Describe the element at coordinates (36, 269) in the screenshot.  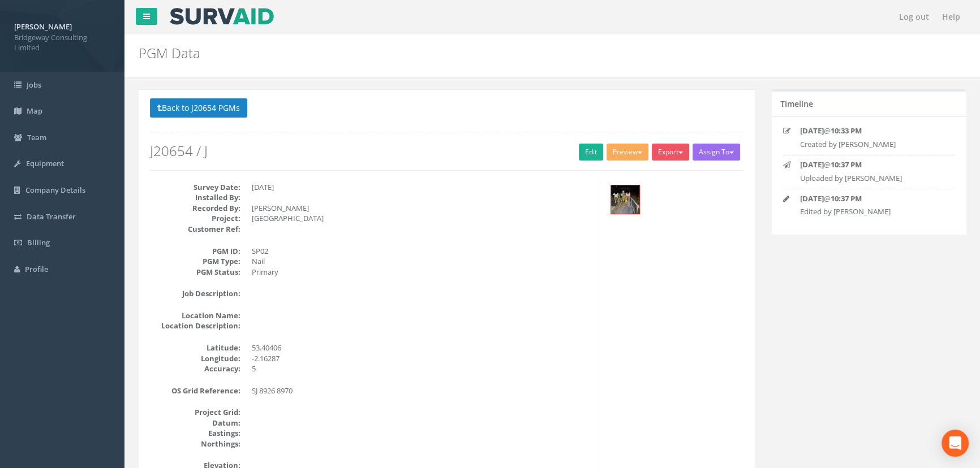
I see `span: Profile` at that location.